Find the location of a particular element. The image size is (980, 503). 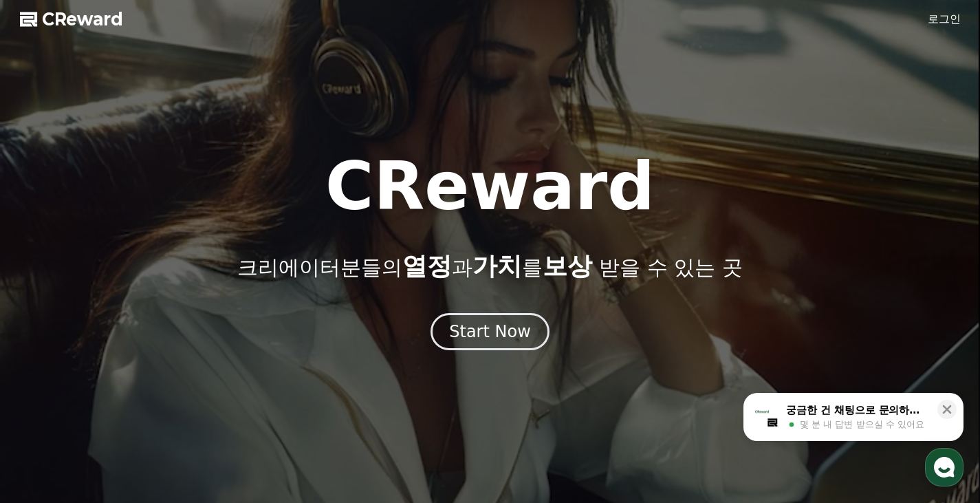

h1: CReward is located at coordinates (490, 186).